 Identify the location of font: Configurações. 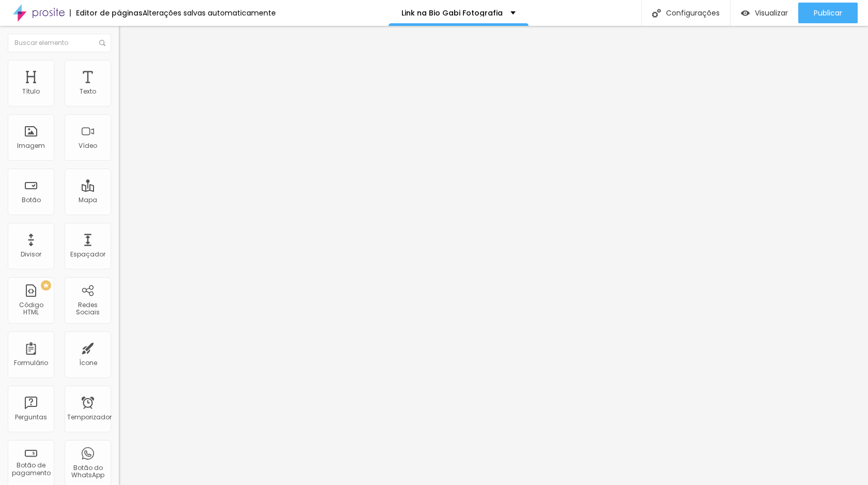
(692, 13).